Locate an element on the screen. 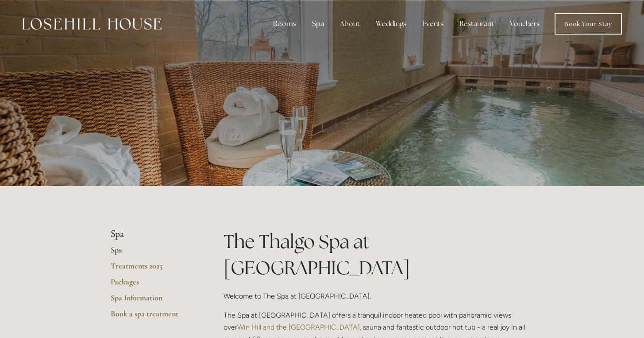  div: Spa is located at coordinates (318, 24).